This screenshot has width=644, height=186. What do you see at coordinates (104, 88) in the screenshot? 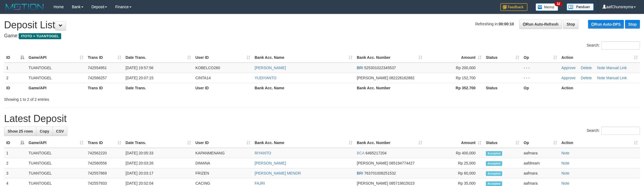
I see `th: Trans ID` at bounding box center [104, 88].